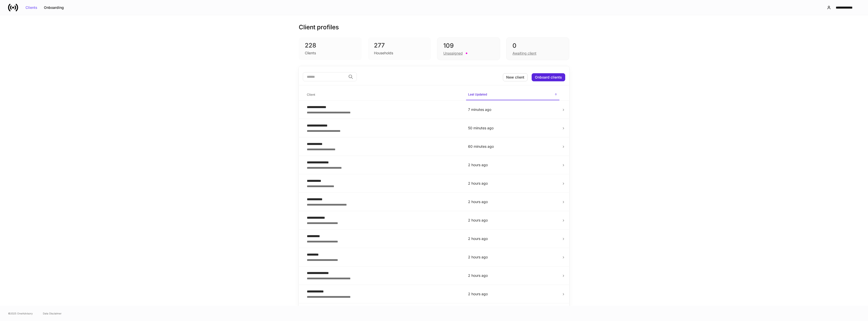 Image resolution: width=868 pixels, height=321 pixels. Describe the element at coordinates (512, 128) in the screenshot. I see `p: 50 minutes ago` at that location.